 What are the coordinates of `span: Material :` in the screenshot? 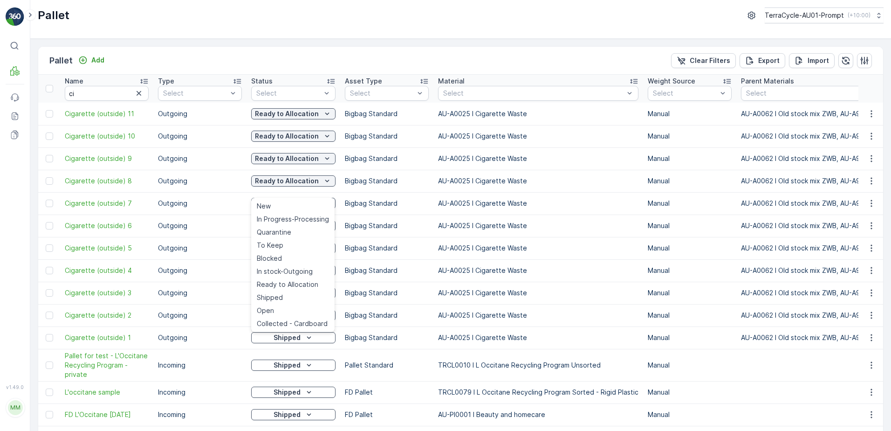 It's located at (24, 234).